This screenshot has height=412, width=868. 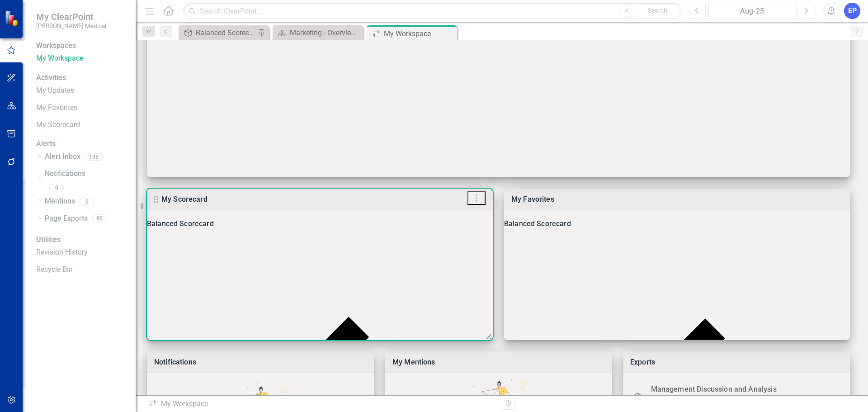 I want to click on input: Search ClearPoint..., so click(x=433, y=11).